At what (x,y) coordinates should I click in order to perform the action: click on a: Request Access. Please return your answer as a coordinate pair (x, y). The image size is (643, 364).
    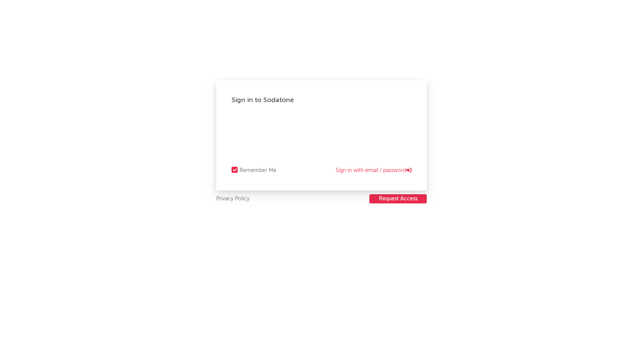
    Looking at the image, I should click on (398, 199).